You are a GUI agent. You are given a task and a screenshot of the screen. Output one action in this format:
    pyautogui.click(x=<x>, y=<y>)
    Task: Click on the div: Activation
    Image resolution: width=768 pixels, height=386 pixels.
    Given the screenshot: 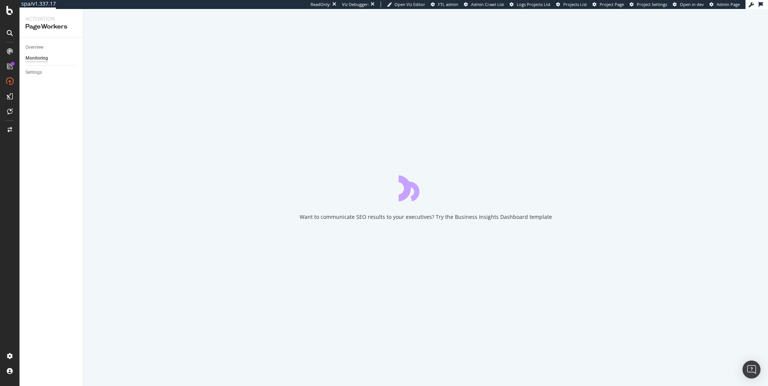 What is the action you would take?
    pyautogui.click(x=51, y=19)
    